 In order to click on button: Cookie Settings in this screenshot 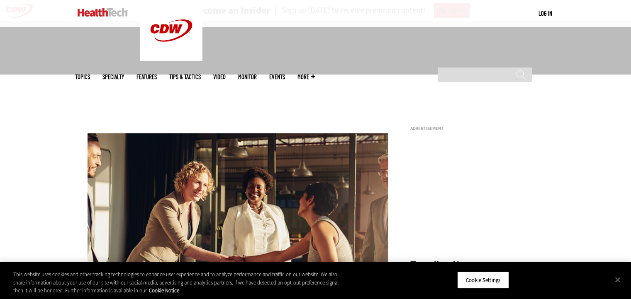, I will do `click(483, 280)`.